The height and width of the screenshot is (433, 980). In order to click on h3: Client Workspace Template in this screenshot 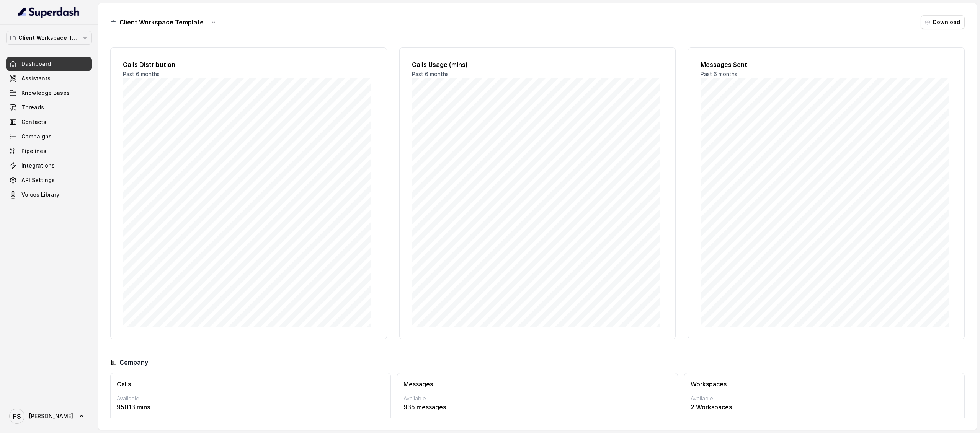, I will do `click(161, 22)`.